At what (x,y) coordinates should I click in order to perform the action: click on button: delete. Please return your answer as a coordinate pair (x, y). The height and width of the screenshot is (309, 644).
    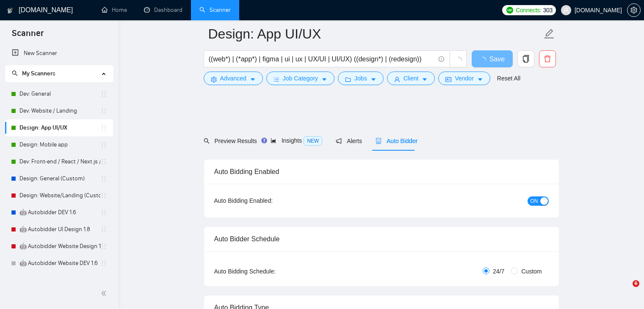
    Looking at the image, I should click on (547, 59).